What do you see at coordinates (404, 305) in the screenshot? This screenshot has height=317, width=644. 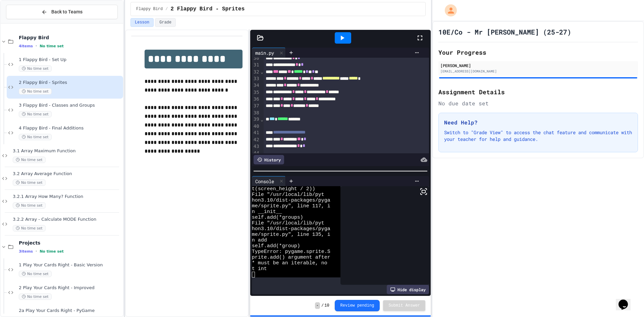 I see `button: Submit Answer` at bounding box center [404, 305].